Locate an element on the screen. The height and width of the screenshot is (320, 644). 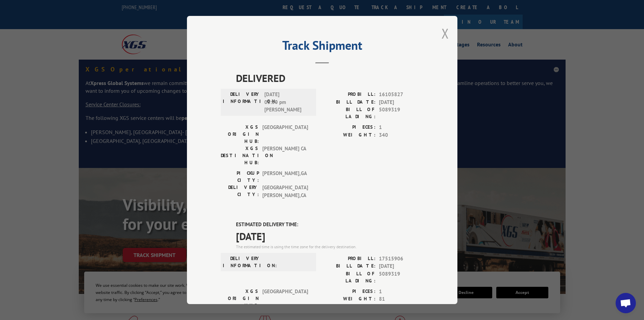
label: XGS DESTINATION HUB: is located at coordinates (240, 155).